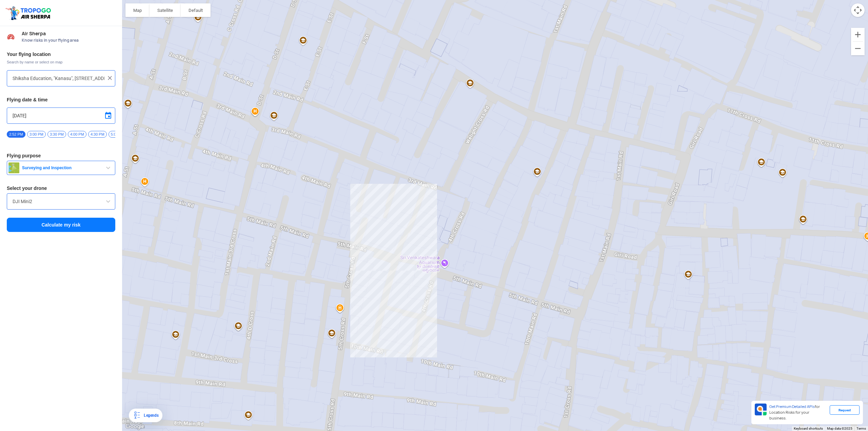  What do you see at coordinates (61, 156) in the screenshot?
I see `h3: Flying purpose` at bounding box center [61, 156].